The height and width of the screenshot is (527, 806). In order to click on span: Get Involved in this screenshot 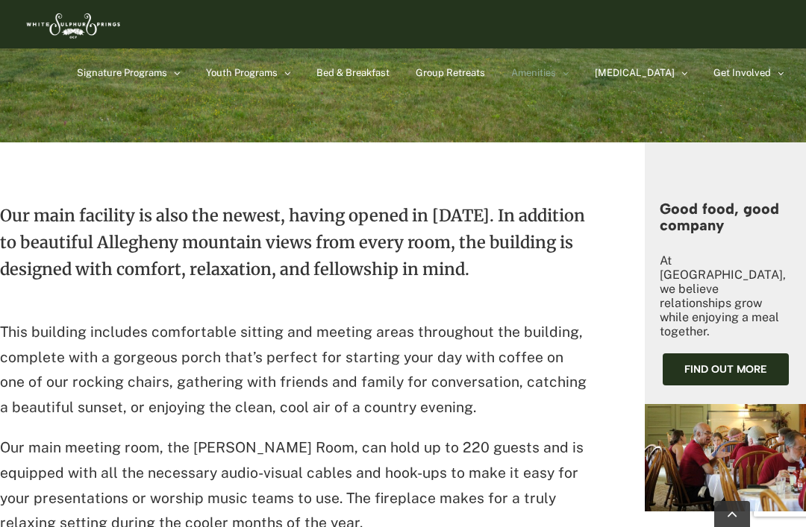, I will do `click(741, 72)`.